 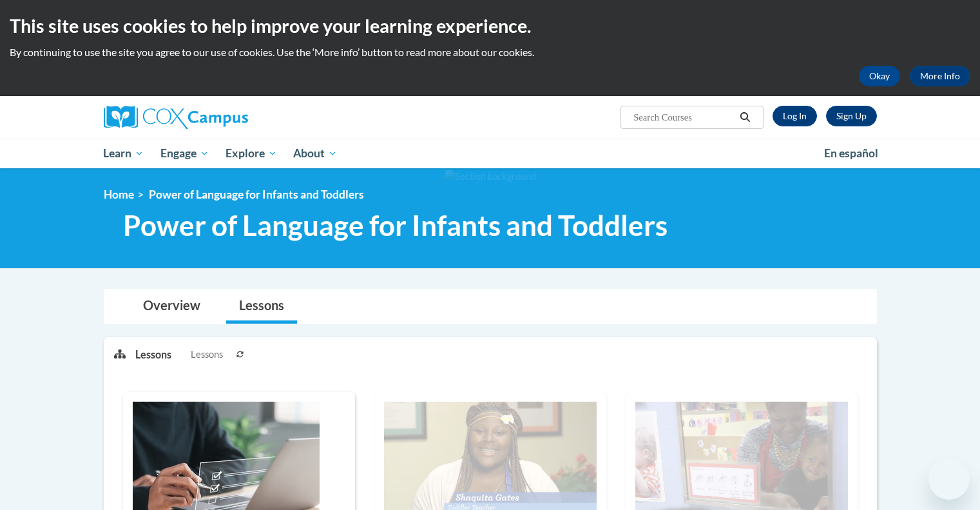 I want to click on span: Engage, so click(x=184, y=153).